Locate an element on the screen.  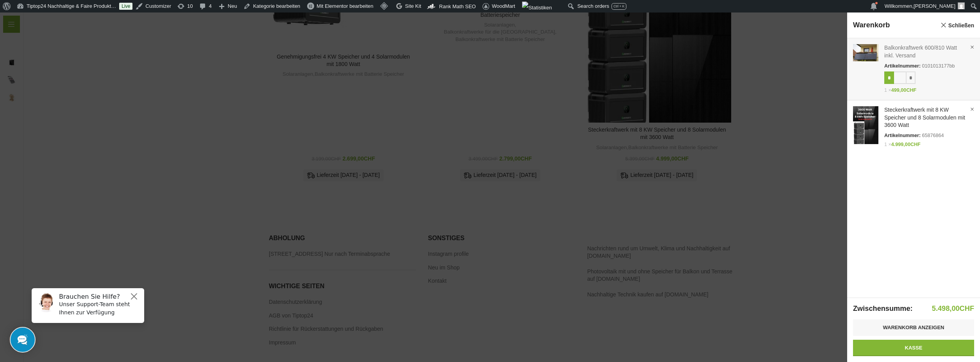
a: Schließen is located at coordinates (957, 25).